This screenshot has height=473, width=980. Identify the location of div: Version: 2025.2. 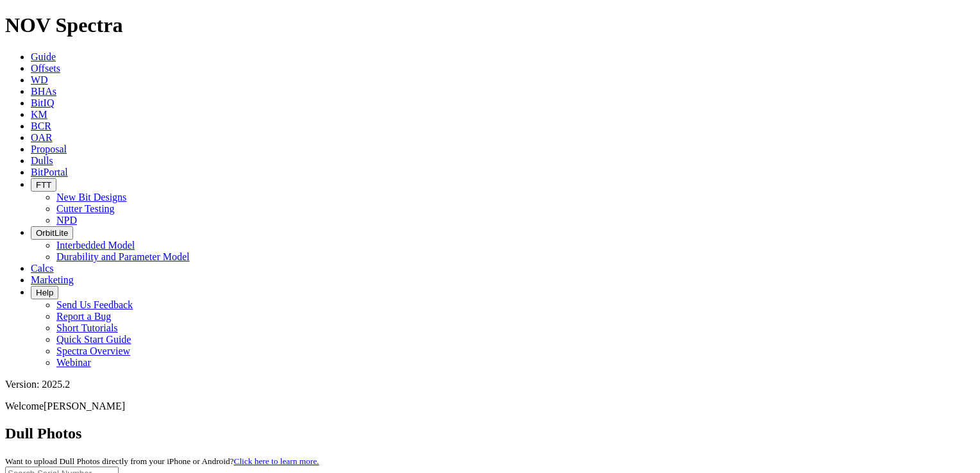
(490, 385).